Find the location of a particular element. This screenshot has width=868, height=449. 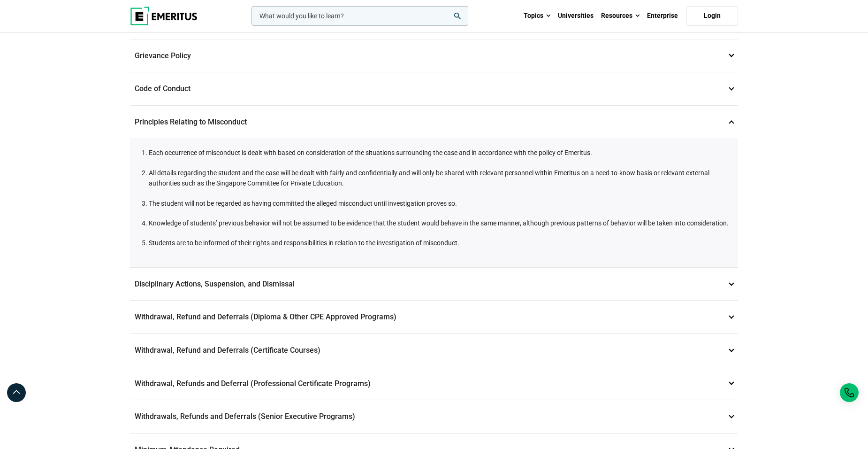

p: Withdrawal, Refund and Deferrals (Diploma & Other CPE Approved Programs) is located at coordinates (434, 317).